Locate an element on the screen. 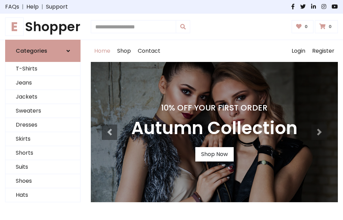 Image resolution: width=343 pixels, height=220 pixels. h4: 10% Off Your First Order is located at coordinates (214, 108).